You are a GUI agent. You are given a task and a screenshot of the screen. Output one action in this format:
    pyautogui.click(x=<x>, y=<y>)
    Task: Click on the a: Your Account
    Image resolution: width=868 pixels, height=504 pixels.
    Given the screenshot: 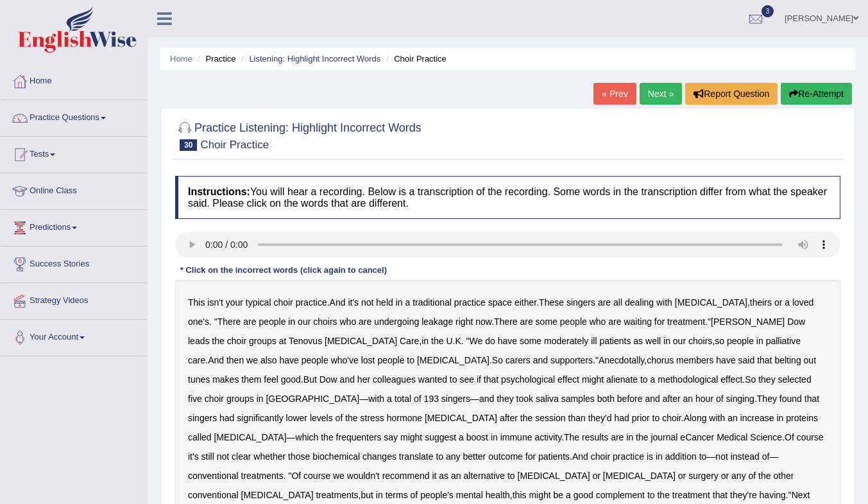 What is the action you would take?
    pyautogui.click(x=74, y=336)
    